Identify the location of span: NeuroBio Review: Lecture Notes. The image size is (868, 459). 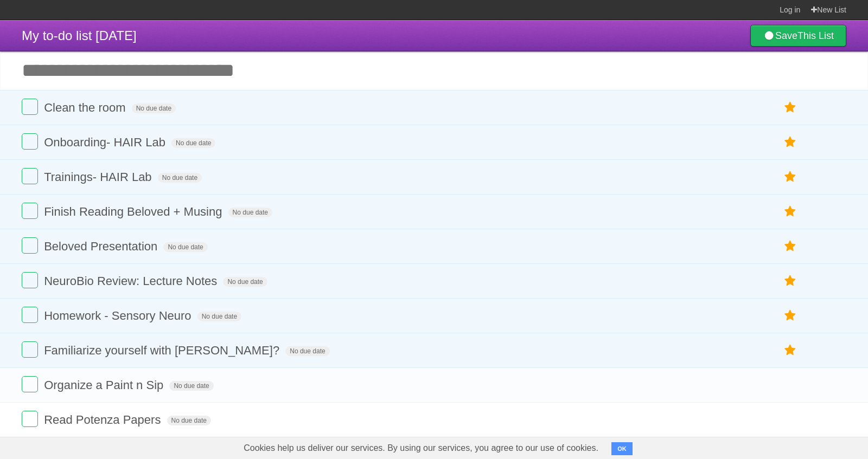
(132, 281).